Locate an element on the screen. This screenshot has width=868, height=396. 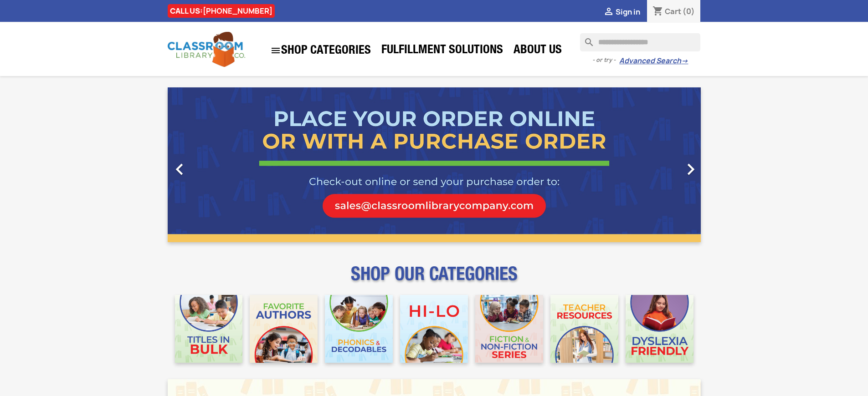
img: Classroom Library Company is located at coordinates (206, 49).